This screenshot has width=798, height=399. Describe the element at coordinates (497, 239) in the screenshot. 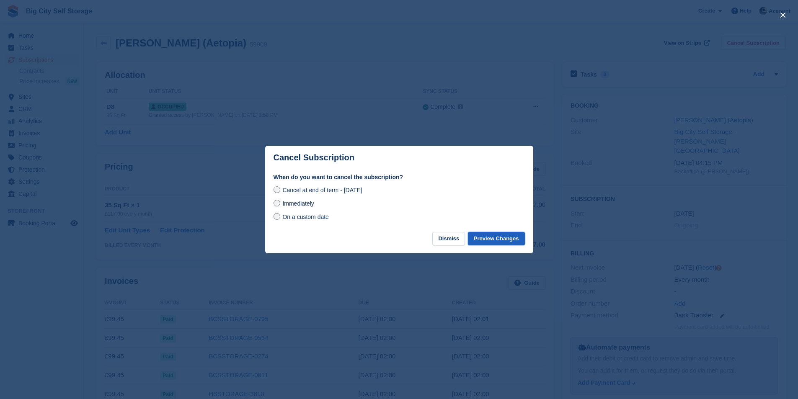

I see `button: Preview Changes` at that location.